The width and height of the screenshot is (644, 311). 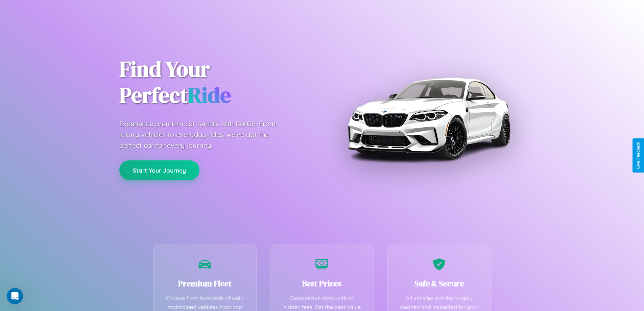 I want to click on h1: Find Your Perfect, so click(x=216, y=82).